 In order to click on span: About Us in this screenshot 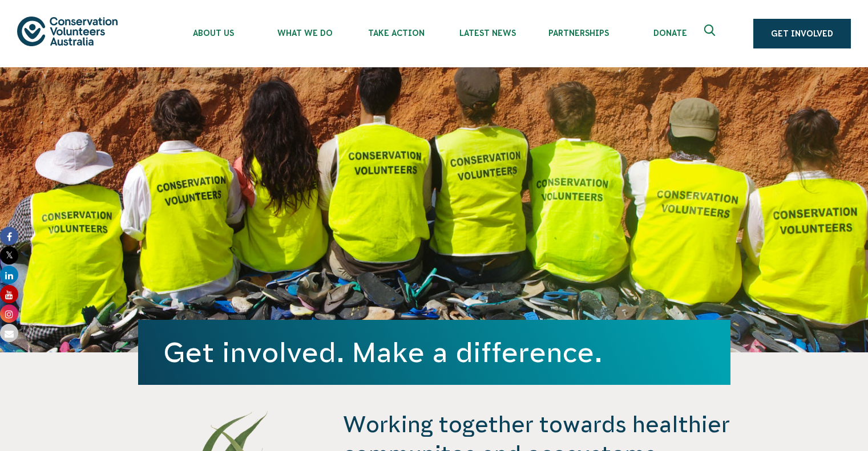, I will do `click(213, 33)`.